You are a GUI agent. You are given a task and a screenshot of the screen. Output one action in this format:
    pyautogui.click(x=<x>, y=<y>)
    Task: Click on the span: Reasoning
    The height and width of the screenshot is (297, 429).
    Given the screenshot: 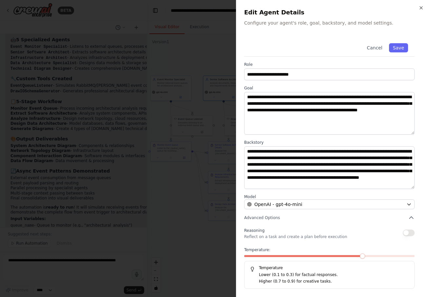 What is the action you would take?
    pyautogui.click(x=254, y=231)
    